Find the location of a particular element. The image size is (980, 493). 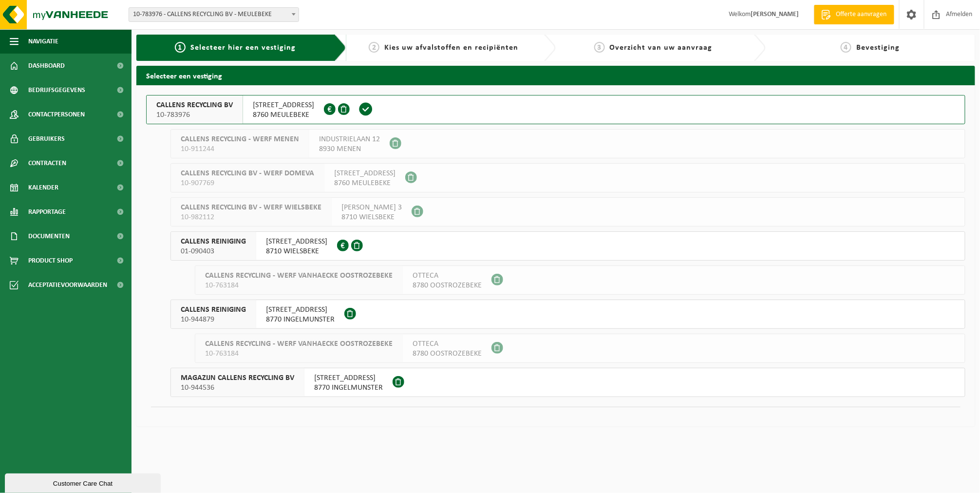

span: 10-783976 is located at coordinates (195, 115).